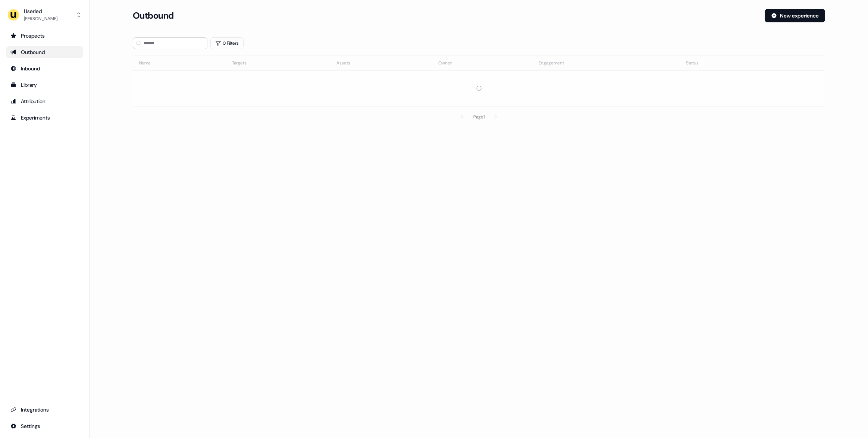  Describe the element at coordinates (44, 85) in the screenshot. I see `div: Library` at that location.